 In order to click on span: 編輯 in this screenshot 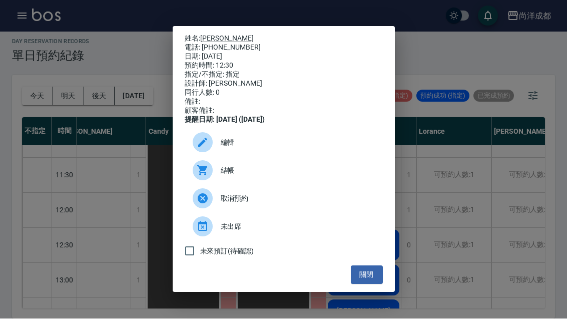, I will do `click(298, 143)`.